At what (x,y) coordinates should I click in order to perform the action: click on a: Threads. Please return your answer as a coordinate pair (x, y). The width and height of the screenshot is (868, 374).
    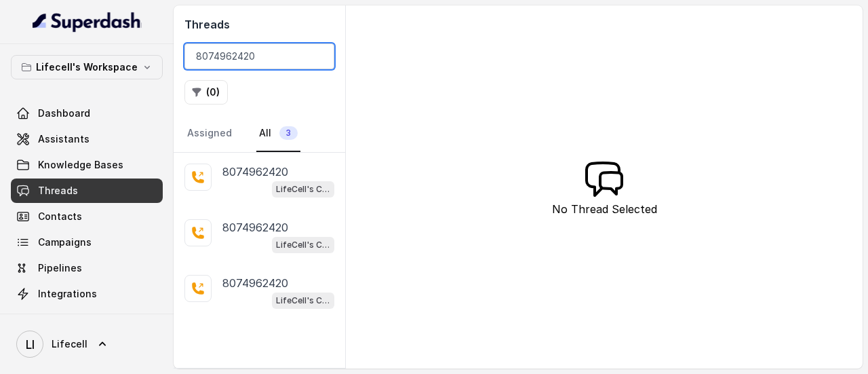
    Looking at the image, I should click on (87, 191).